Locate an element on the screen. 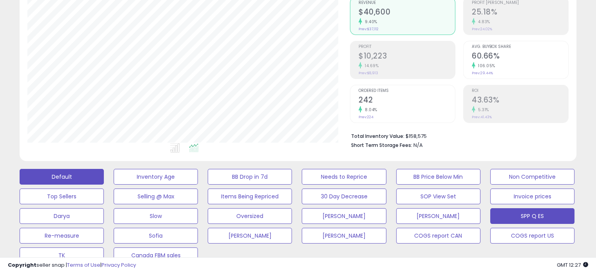 The image size is (596, 273). span: 2025-10-9 12:27 GMT is located at coordinates (573, 264).